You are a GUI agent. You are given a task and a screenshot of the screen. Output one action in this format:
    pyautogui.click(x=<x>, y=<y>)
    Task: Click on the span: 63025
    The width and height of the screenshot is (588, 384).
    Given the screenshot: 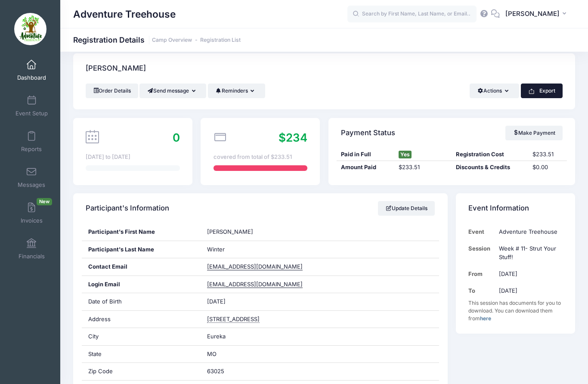 What is the action you would take?
    pyautogui.click(x=215, y=372)
    